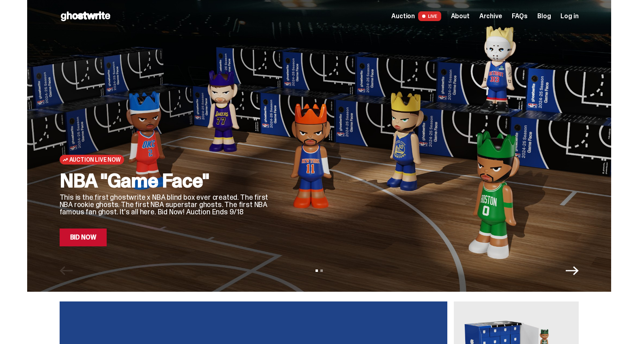 This screenshot has height=344, width=644. Describe the element at coordinates (543, 16) in the screenshot. I see `a: Blog` at that location.